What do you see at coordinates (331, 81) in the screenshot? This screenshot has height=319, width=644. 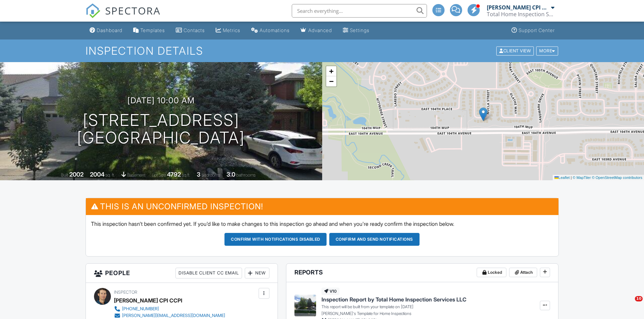 I see `a: Zoom out` at bounding box center [331, 81].